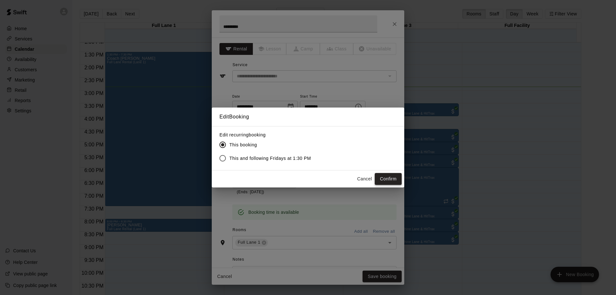 The width and height of the screenshot is (616, 295). What do you see at coordinates (270, 158) in the screenshot?
I see `span: This and following Fridays at 1:30 PM` at bounding box center [270, 158].